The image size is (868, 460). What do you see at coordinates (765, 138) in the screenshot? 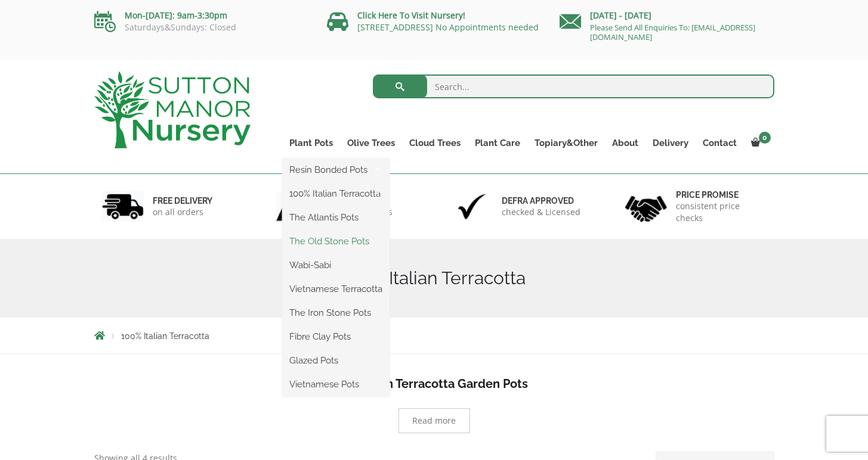
I see `span: 0` at bounding box center [765, 138].